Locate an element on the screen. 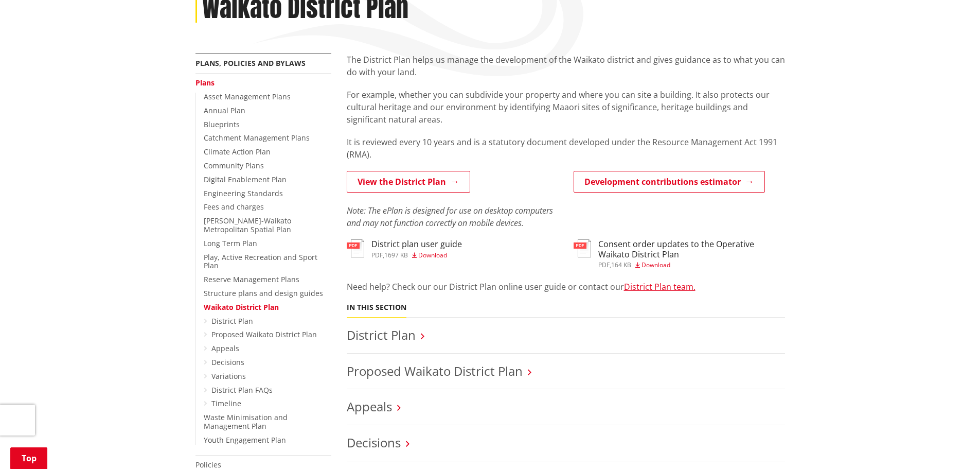 The image size is (980, 469). a: Blueprints is located at coordinates (222, 124).